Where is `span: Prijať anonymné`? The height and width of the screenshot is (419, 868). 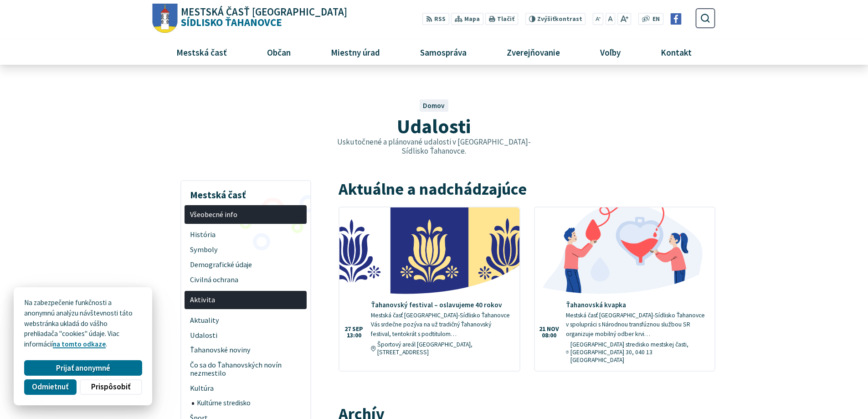
span: Prijať anonymné is located at coordinates (83, 368).